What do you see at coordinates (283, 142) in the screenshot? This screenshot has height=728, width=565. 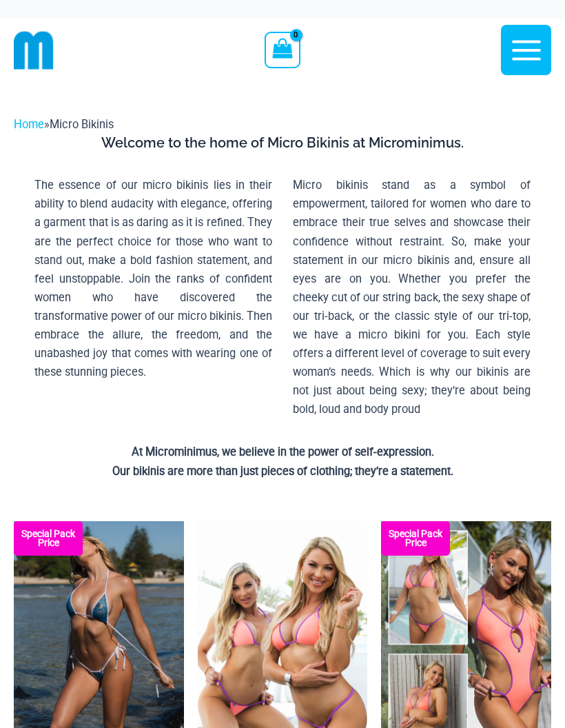 I see `h3: Welcome to the home of Micro Bikinis at Microminimus.` at bounding box center [283, 142].